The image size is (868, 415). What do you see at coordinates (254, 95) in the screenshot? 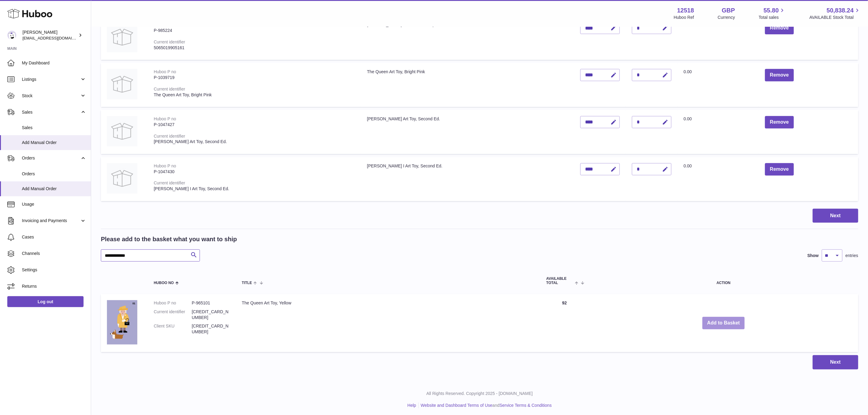
I see `div: The Queen Art Toy, Bright Pink` at bounding box center [254, 95].